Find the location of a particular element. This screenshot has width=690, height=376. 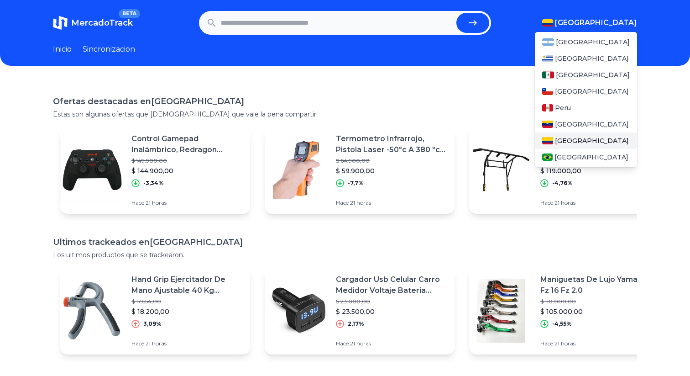

p: Hand Grip Ejercitador De Mano Ajustable 40 Kg Sportfitness is located at coordinates (187, 285).